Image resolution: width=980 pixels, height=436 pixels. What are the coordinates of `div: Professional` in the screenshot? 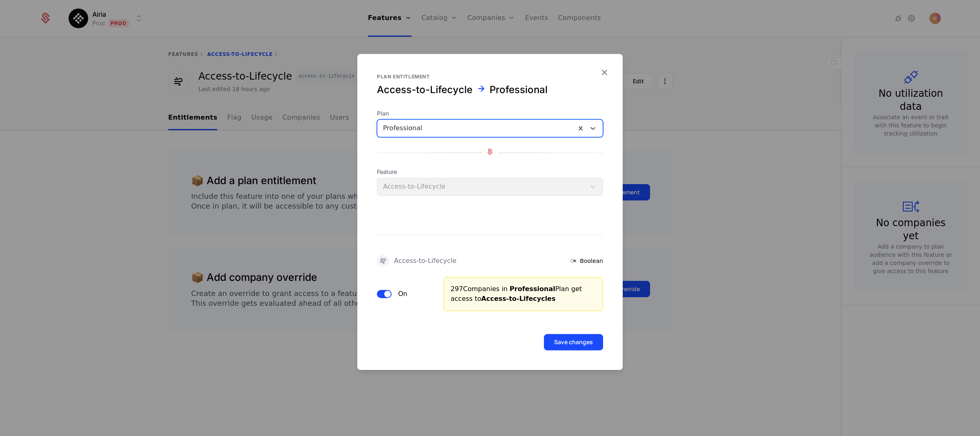 It's located at (518, 90).